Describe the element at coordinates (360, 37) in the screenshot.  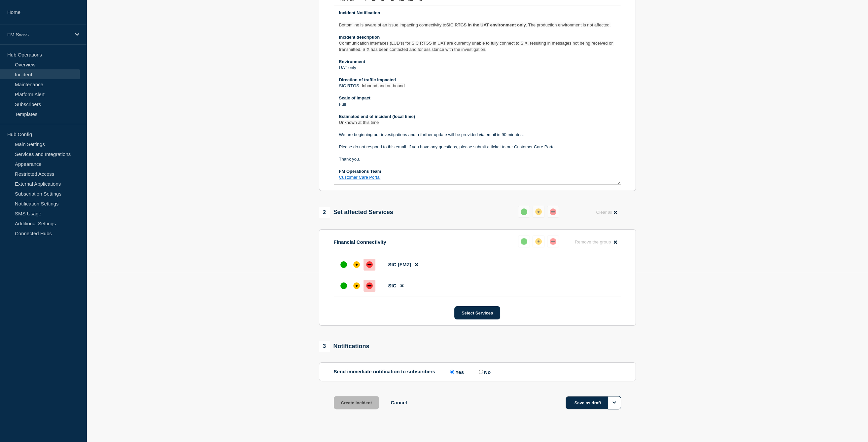
I see `strong: Incident description` at that location.